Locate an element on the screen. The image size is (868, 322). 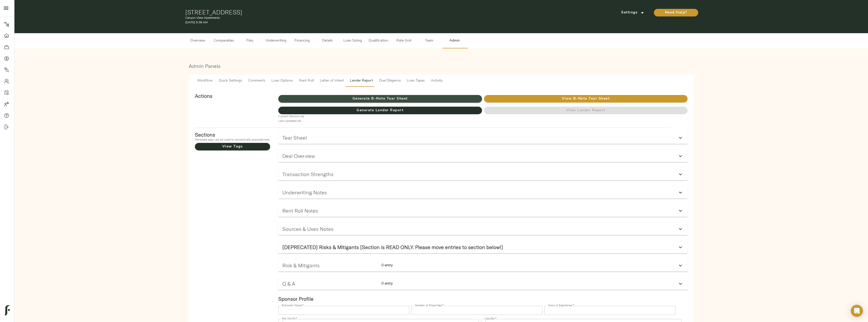
span: Rate Grid is located at coordinates (404, 41).